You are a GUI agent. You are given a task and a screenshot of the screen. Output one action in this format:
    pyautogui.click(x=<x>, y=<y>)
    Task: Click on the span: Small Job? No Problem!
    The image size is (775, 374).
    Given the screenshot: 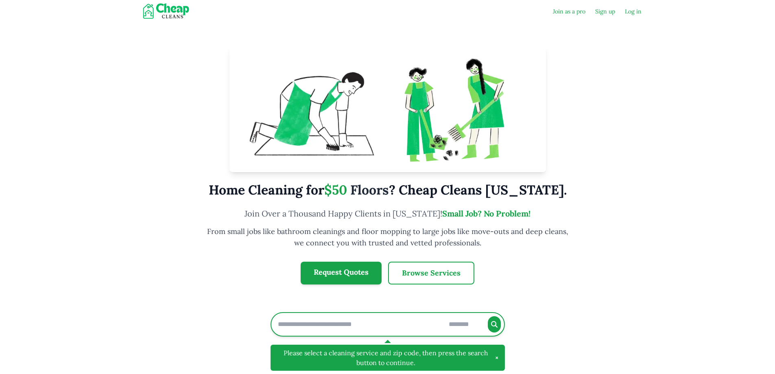 What is the action you would take?
    pyautogui.click(x=486, y=213)
    